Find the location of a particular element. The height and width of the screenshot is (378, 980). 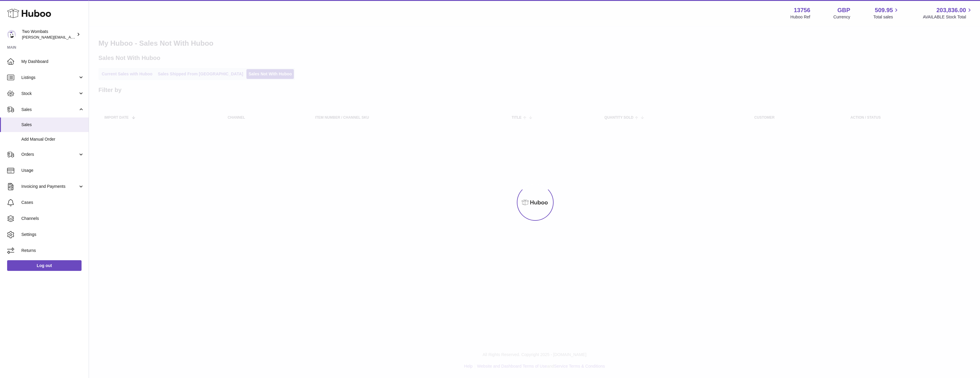

a: Log out is located at coordinates (44, 265).